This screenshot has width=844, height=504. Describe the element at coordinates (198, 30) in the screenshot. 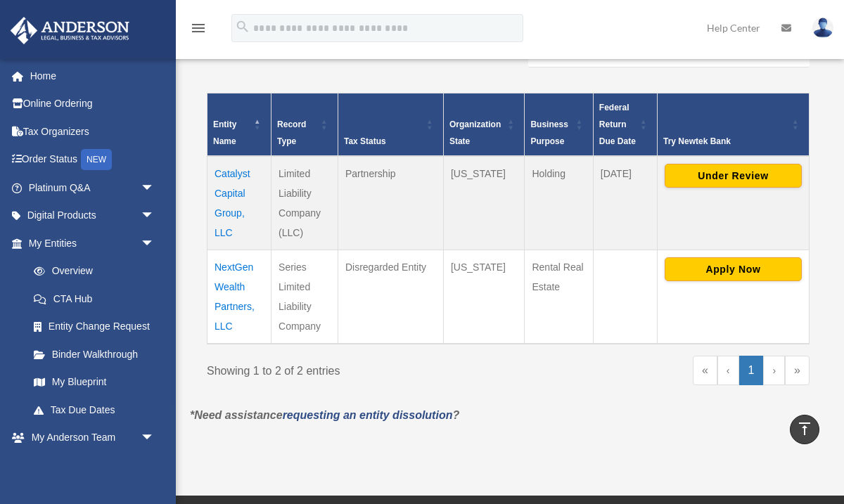

I see `a: menu` at that location.